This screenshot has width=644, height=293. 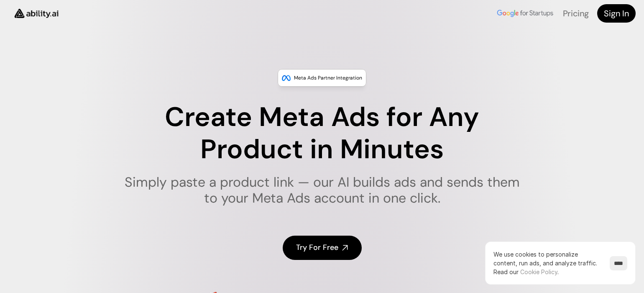 What do you see at coordinates (322, 134) in the screenshot?
I see `h1: Create Meta Ads for Any Product in Minutes` at bounding box center [322, 134].